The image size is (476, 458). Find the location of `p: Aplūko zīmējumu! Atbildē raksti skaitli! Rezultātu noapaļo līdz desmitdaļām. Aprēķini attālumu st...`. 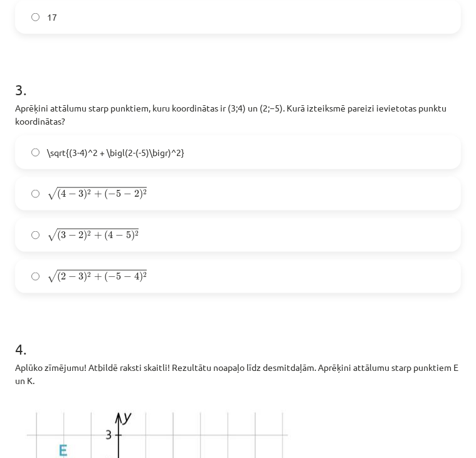

p: Aplūko zīmējumu! Atbildē raksti skaitli! Rezultātu noapaļo līdz desmitdaļām. Aprēķini attālumu st... is located at coordinates (237, 374).